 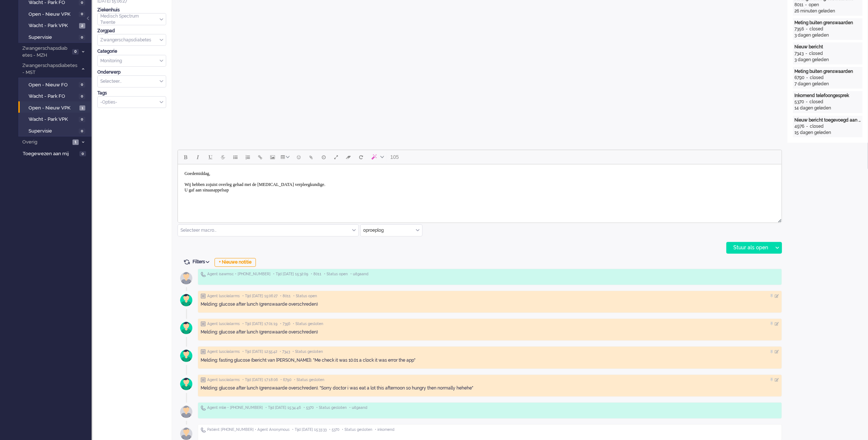 I want to click on span: Zwangerschapsdiabetes - MZH, so click(x=45, y=52).